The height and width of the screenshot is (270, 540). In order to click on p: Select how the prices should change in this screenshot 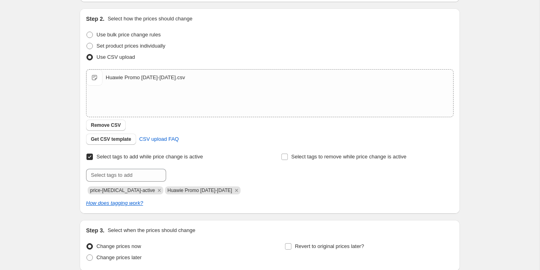, I will do `click(150, 19)`.